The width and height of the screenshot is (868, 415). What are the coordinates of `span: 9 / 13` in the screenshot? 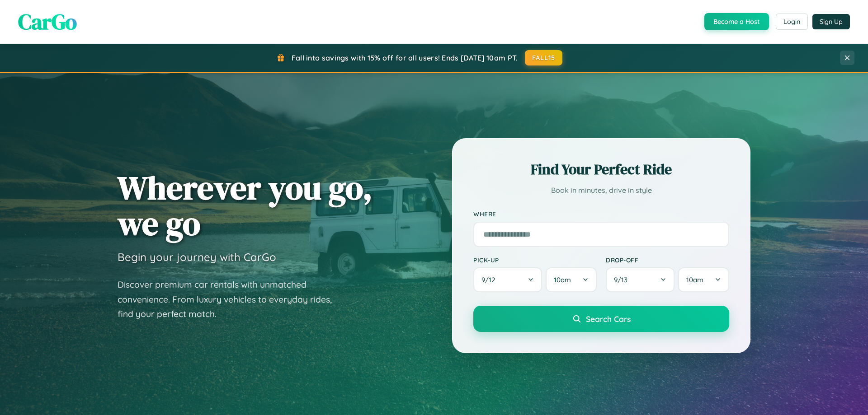 It's located at (623, 280).